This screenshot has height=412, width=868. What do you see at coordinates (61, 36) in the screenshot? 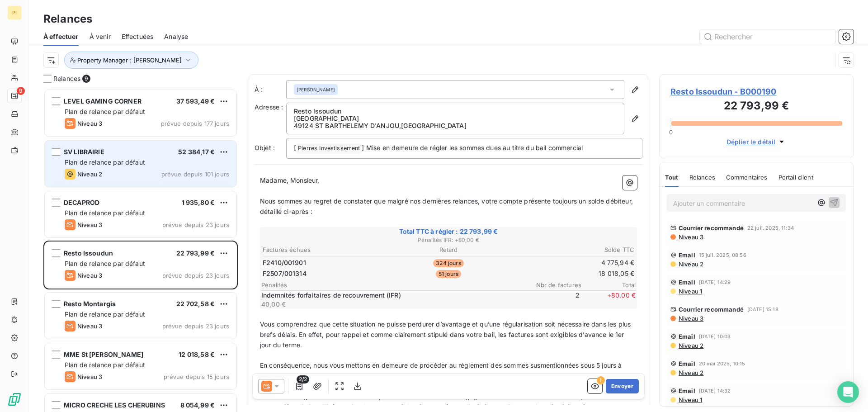
I see `span: À effectuer` at bounding box center [61, 36].